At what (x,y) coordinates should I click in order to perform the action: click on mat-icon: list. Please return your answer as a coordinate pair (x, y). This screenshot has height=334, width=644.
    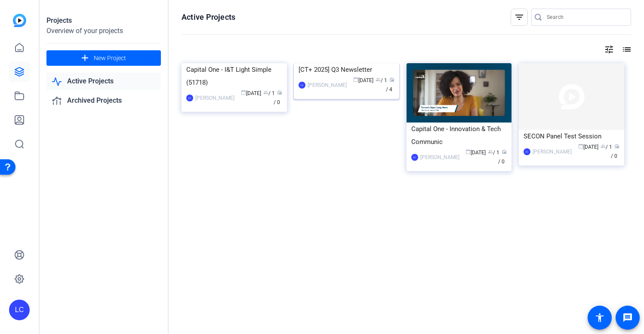
    Looking at the image, I should click on (626, 49).